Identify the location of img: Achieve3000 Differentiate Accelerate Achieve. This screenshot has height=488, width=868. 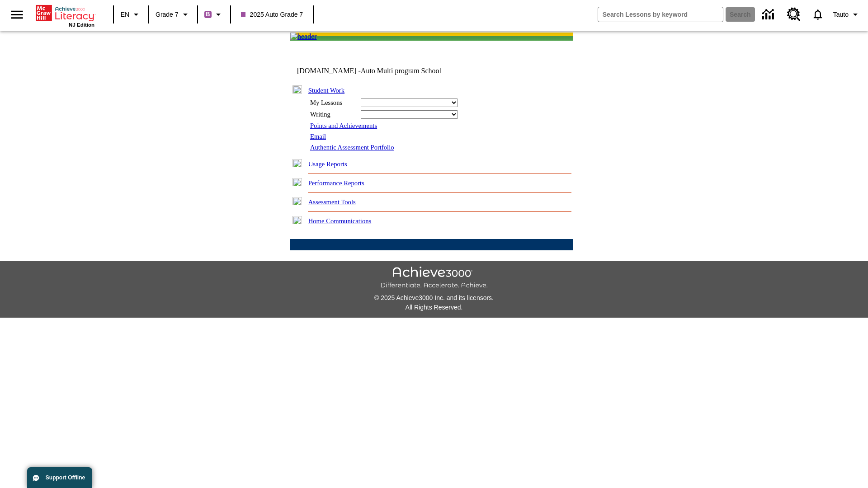
(434, 278).